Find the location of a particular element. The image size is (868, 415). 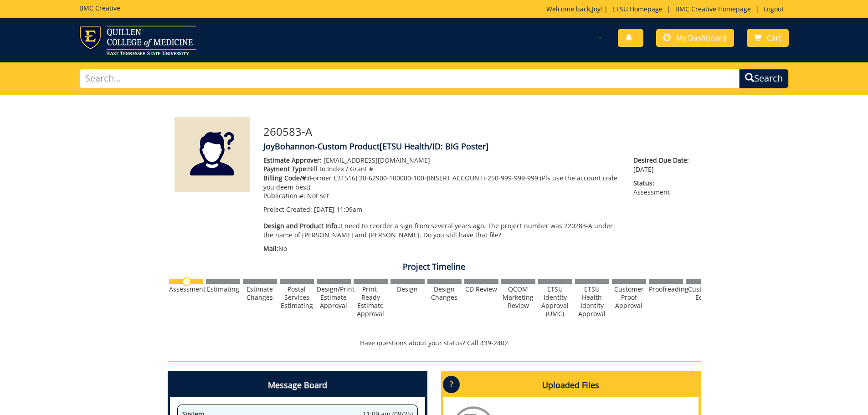

h4: JoyBohannon-Custom Product is located at coordinates (479, 147).